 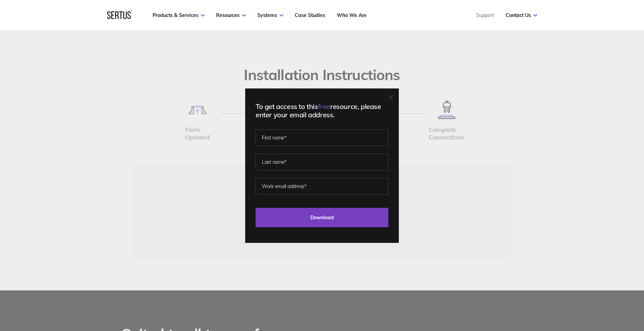 I want to click on a: Support, so click(x=485, y=15).